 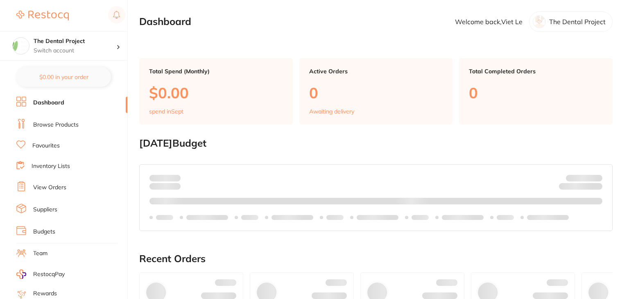 What do you see at coordinates (535, 91) in the screenshot?
I see `a: Total Completed Orders0` at bounding box center [535, 91].